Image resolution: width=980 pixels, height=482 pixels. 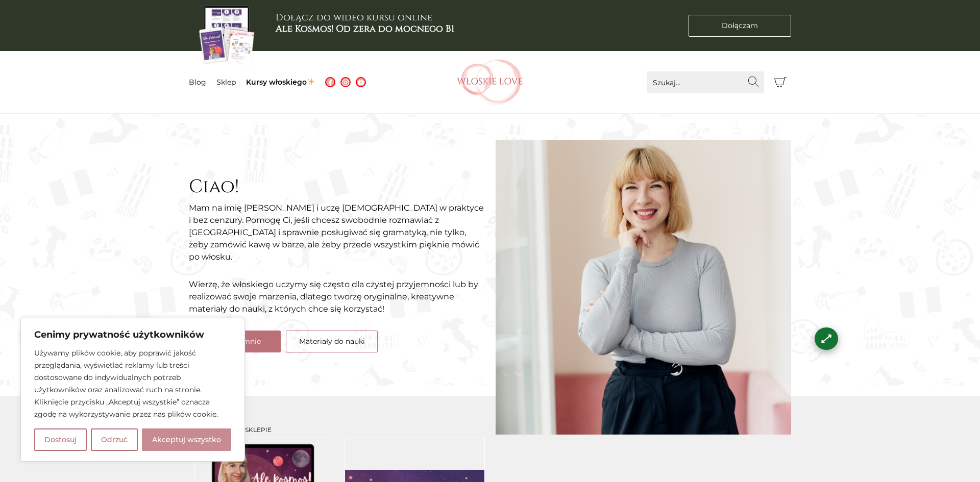 I want to click on p: Wierzę, że włoskiego uczymy się często dla czystej przyjemności lub by realizować swoje marzenia,..., so click(x=337, y=297).